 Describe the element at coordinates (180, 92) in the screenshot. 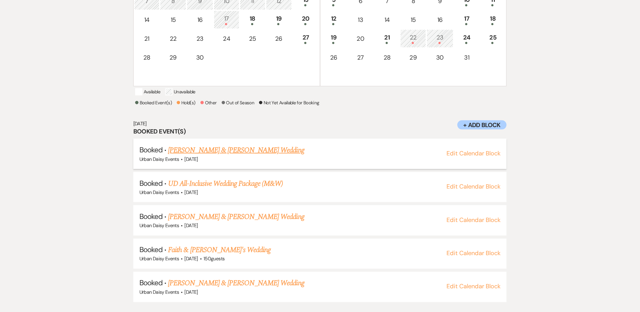

I see `p: Unavailable` at that location.